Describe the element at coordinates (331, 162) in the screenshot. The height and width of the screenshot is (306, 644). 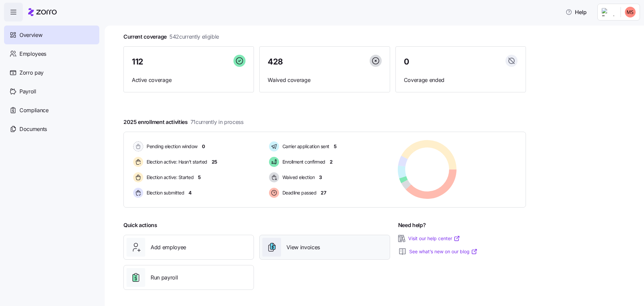
I see `span: 2` at that location.